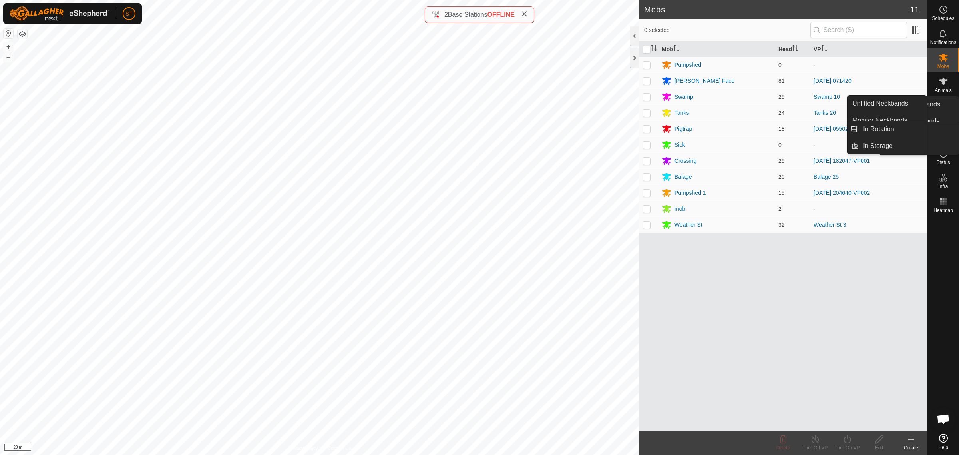 Image resolution: width=959 pixels, height=455 pixels. I want to click on div: Pumpshed, so click(688, 65).